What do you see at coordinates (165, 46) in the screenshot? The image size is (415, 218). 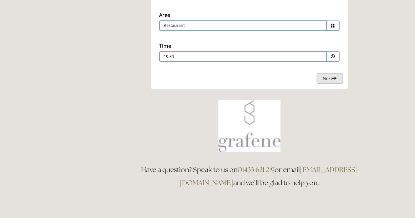 I see `label: Time` at bounding box center [165, 46].